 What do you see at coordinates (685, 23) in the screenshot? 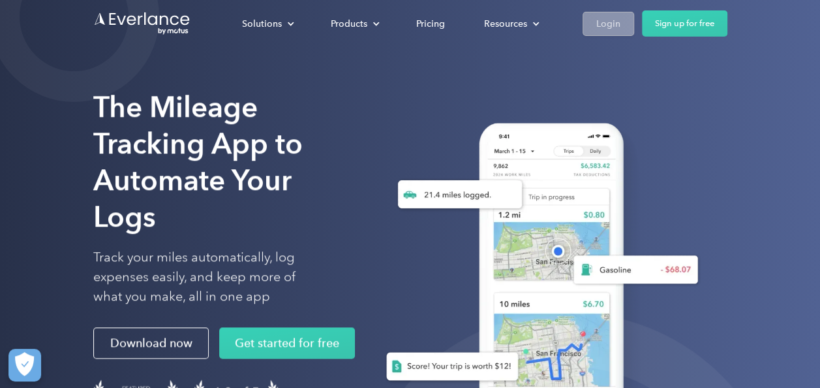
I see `a: Sign up for free` at bounding box center [685, 23].